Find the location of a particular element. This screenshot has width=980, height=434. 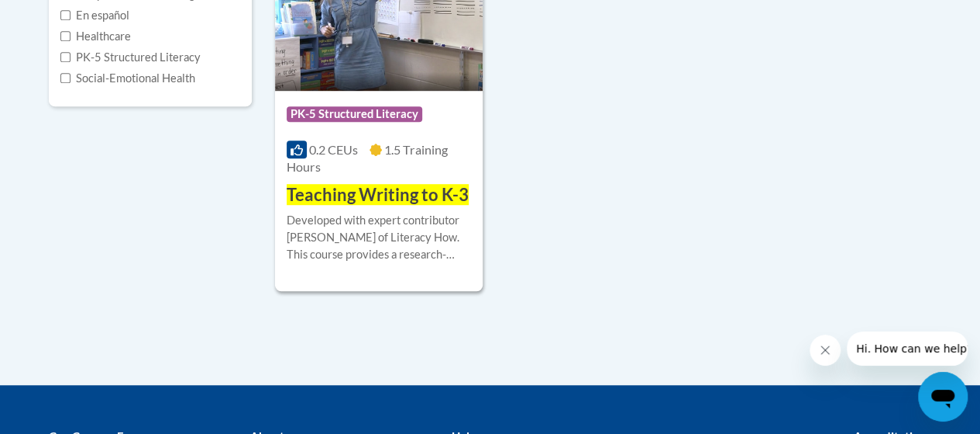

label: En español is located at coordinates (95, 15).